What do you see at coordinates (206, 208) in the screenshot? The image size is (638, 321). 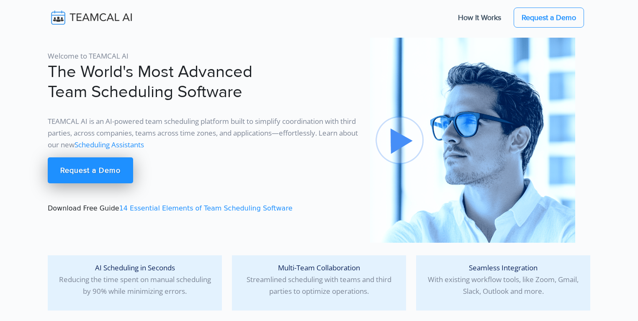 I see `a: 14 Essential Elements of Team Scheduling Software` at bounding box center [206, 208].